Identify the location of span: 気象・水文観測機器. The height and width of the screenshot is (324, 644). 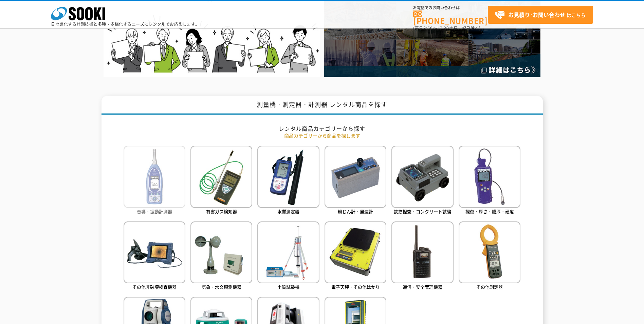
(221, 287).